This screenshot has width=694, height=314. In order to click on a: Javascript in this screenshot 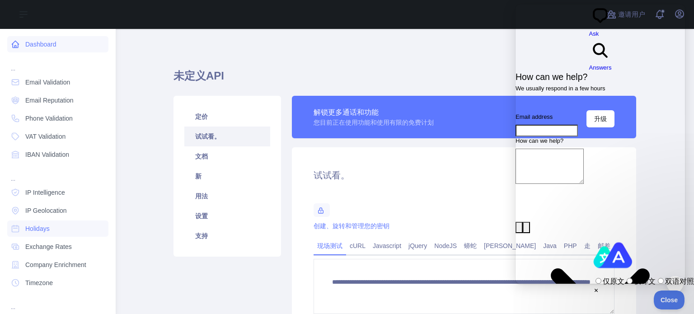, I will do `click(387, 246)`.